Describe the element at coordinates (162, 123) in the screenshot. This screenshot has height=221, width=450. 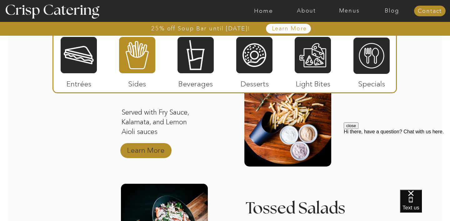
I see `p: Served with Fry Sauce, Kalamata, and Lemon Aioli sauces` at that location.